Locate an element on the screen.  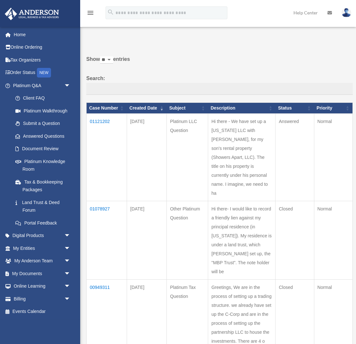
th: Priority: activate to sort column ascending is located at coordinates (333, 108).